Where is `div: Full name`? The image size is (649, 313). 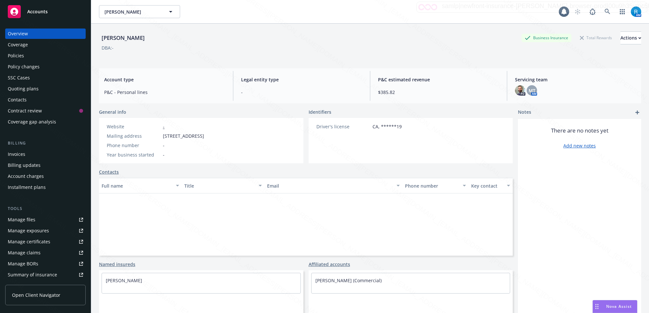
div: Full name is located at coordinates (137, 186).